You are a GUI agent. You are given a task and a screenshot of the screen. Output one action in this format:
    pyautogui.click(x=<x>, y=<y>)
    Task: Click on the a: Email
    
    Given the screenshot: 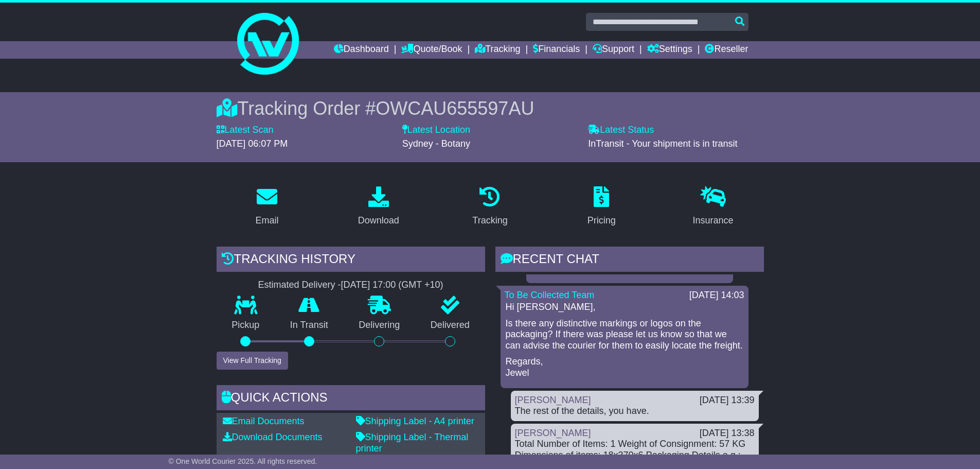 What is the action you would take?
    pyautogui.click(x=267, y=207)
    